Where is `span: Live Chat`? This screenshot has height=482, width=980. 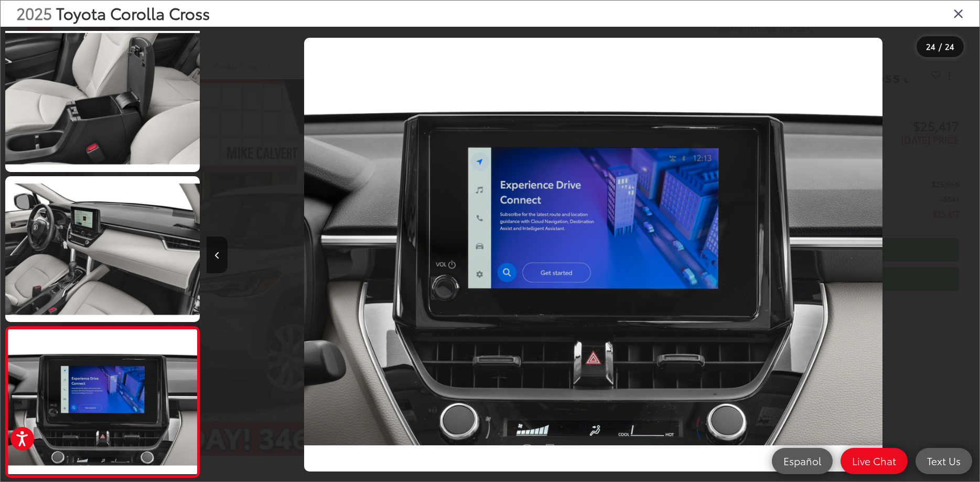 span: Live Chat is located at coordinates (874, 460).